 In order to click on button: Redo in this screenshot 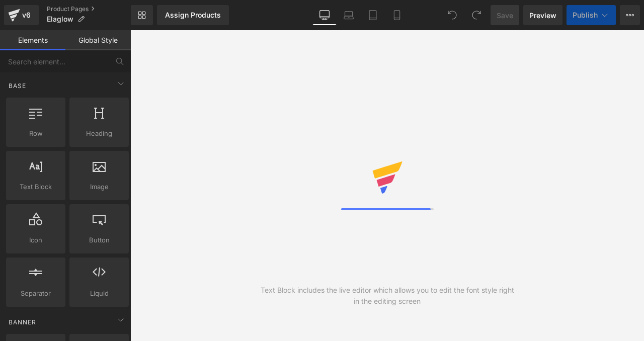, I will do `click(477, 15)`.